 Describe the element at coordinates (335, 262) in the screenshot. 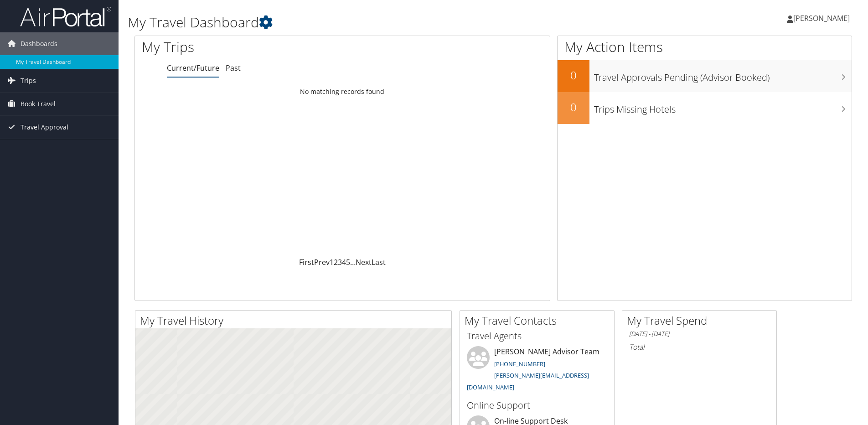

I see `a: 2` at that location.